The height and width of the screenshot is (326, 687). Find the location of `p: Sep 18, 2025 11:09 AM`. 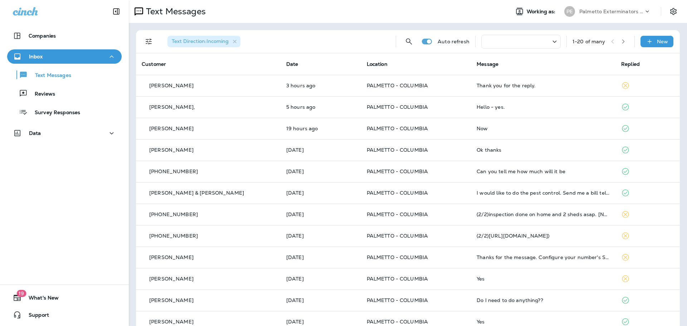

p: Sep 18, 2025 11:09 AM is located at coordinates (321, 171).